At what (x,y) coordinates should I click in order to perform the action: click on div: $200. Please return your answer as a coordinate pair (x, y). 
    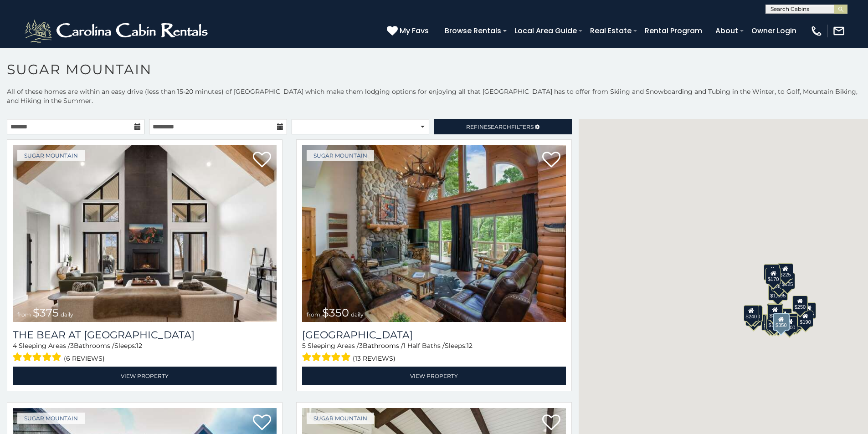
    Looking at the image, I should click on (784, 316).